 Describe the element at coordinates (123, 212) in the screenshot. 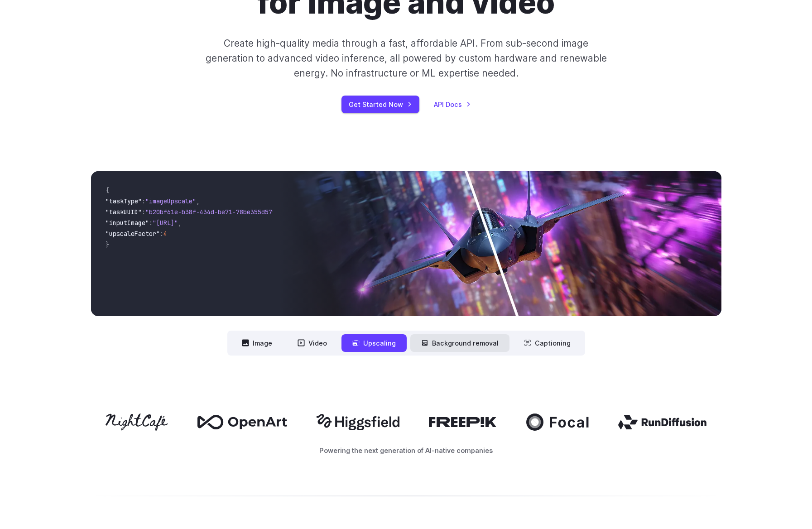

I see `span: "taskUUID"` at that location.